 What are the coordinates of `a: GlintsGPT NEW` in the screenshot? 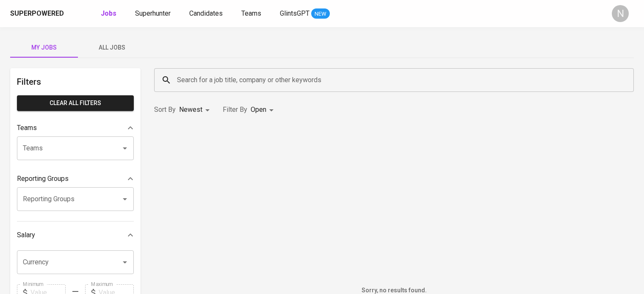 It's located at (305, 14).